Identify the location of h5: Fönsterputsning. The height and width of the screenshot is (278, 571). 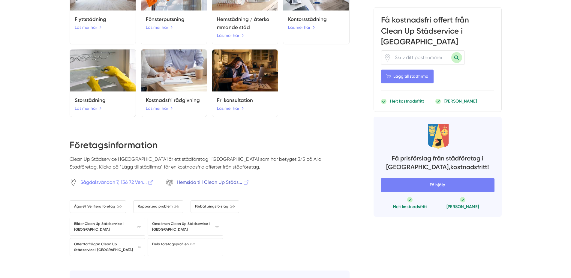
(174, 19).